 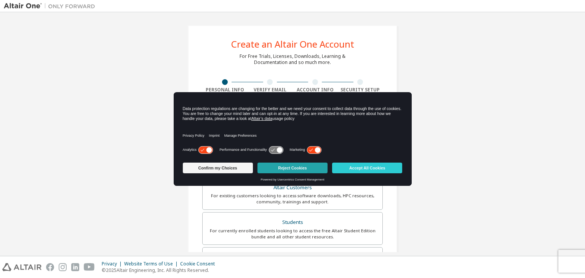 What do you see at coordinates (225, 90) in the screenshot?
I see `div: Personal Info` at bounding box center [225, 90].